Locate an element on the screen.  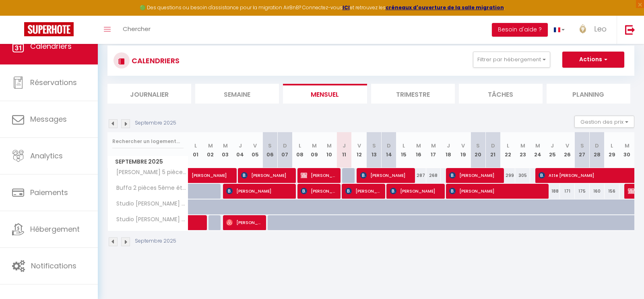
span: Leo is located at coordinates (600, 29).